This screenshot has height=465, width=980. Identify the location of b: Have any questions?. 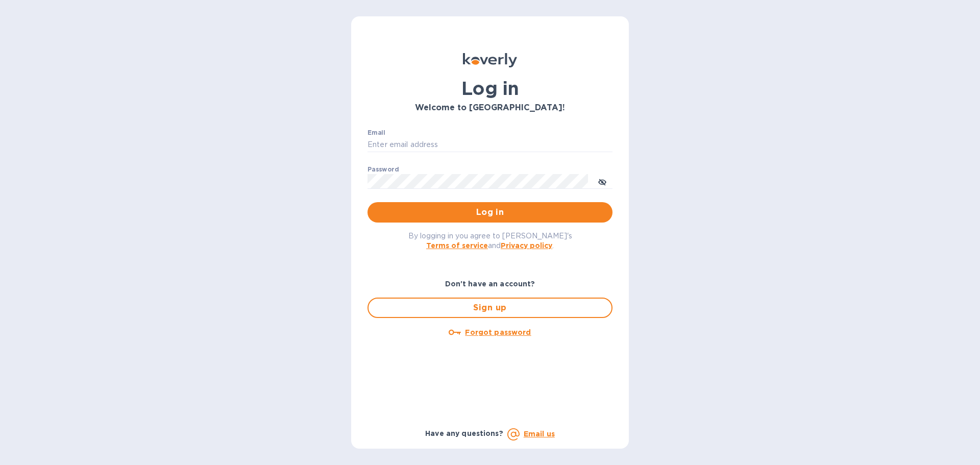
(464, 433).